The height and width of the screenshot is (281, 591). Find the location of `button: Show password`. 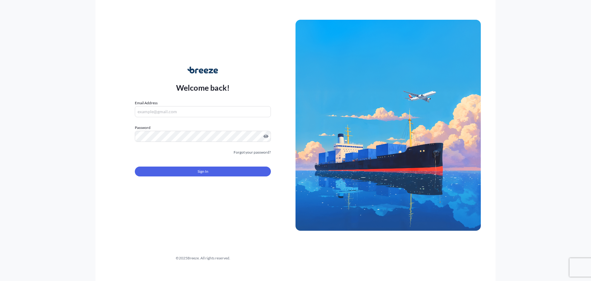

button: Show password is located at coordinates (266, 136).